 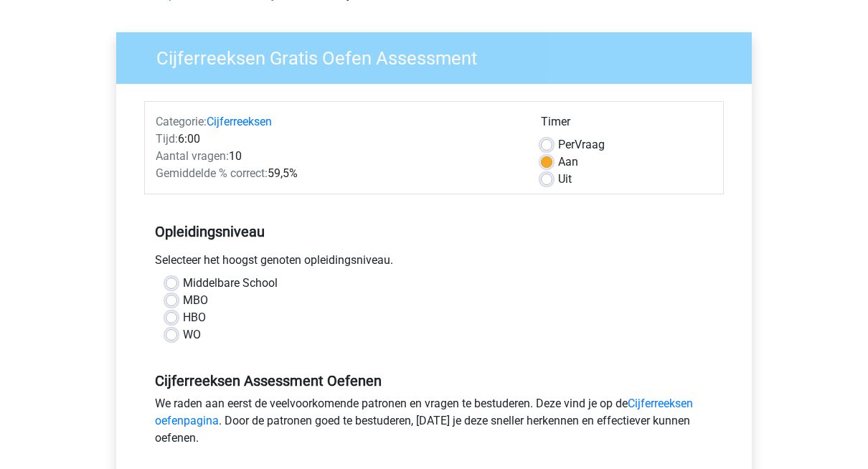 What do you see at coordinates (239, 121) in the screenshot?
I see `a: Cijferreeksen` at bounding box center [239, 121].